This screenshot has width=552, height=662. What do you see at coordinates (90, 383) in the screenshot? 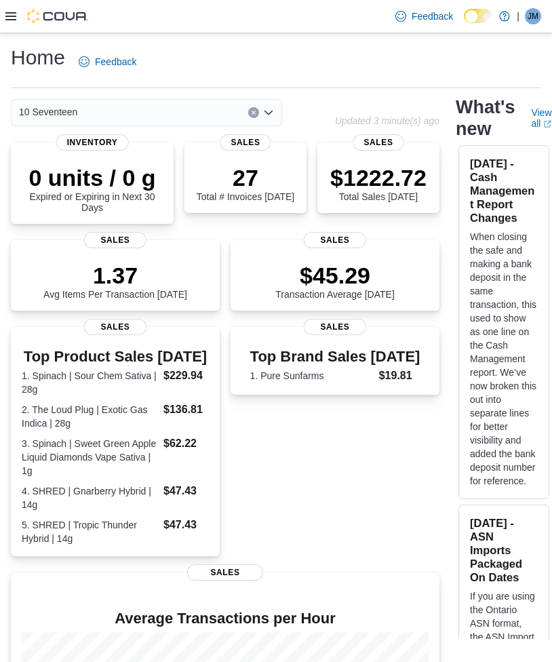
I see `dt: 1. Spinach | Sour Chem Sativa | 28g` at bounding box center [90, 383].